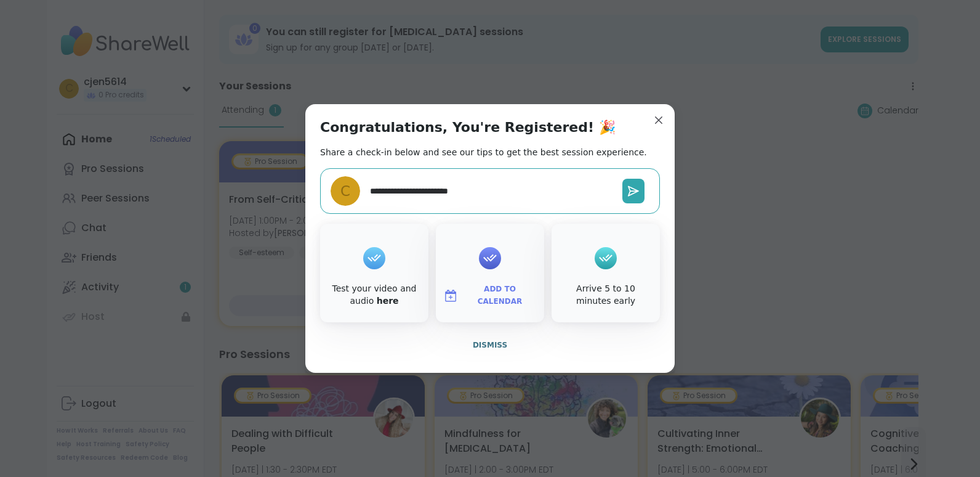 This screenshot has height=477, width=980. Describe the element at coordinates (483, 152) in the screenshot. I see `h2: Share a check-in below and see our tips to get the best session experience.` at that location.